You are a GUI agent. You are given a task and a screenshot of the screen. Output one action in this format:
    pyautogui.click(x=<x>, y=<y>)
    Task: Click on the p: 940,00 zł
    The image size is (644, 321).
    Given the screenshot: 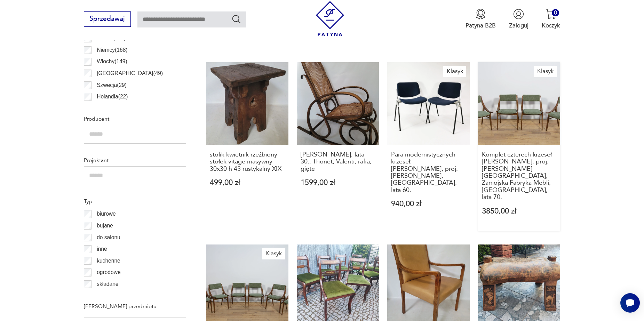 What is the action you would take?
    pyautogui.click(x=428, y=204)
    